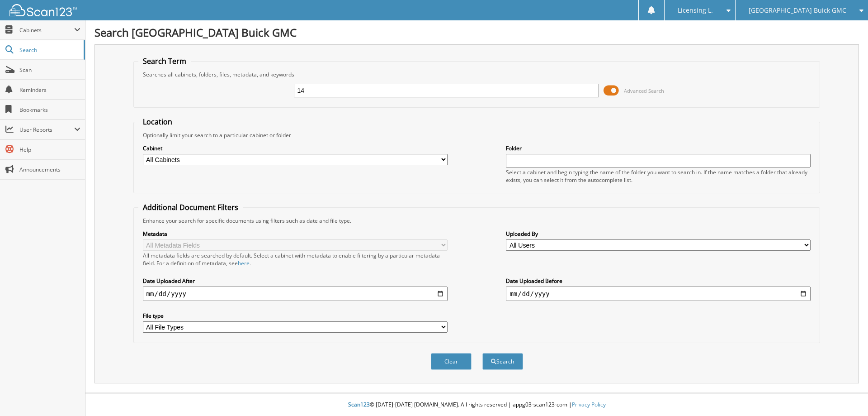 The width and height of the screenshot is (868, 416). I want to click on button: Clear, so click(451, 361).